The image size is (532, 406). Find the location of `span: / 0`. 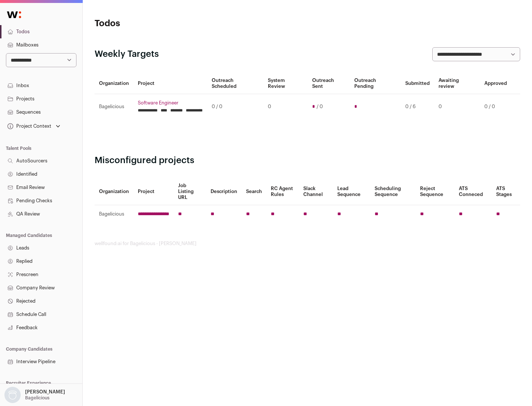

span: / 0 is located at coordinates (320, 106).